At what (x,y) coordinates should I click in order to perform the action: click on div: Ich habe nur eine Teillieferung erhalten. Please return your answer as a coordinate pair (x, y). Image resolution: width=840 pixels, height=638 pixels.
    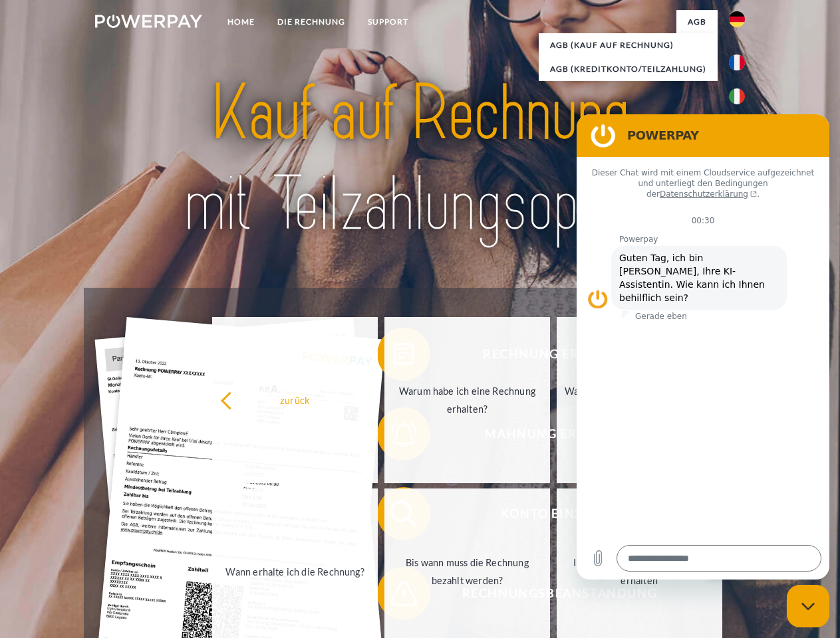
    Looking at the image, I should click on (639, 572).